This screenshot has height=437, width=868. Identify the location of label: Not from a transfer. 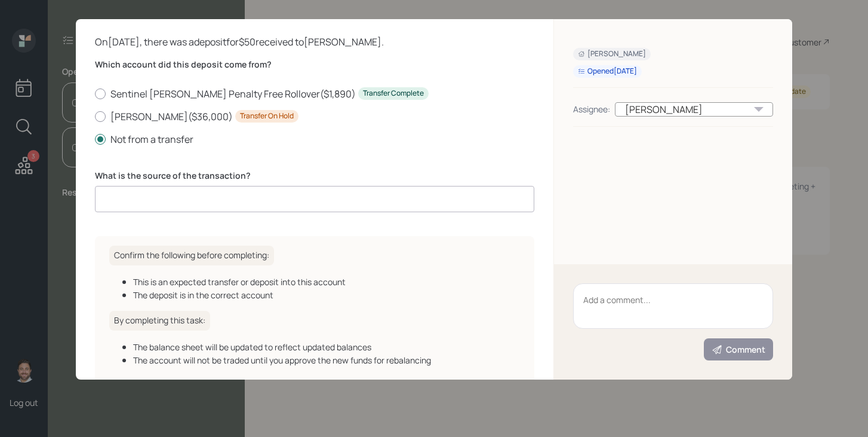
(315, 139).